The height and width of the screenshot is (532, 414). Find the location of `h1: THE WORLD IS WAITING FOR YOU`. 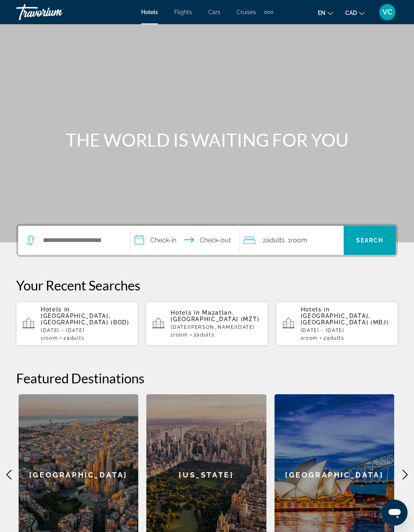

h1: THE WORLD IS WAITING FOR YOU is located at coordinates (207, 140).